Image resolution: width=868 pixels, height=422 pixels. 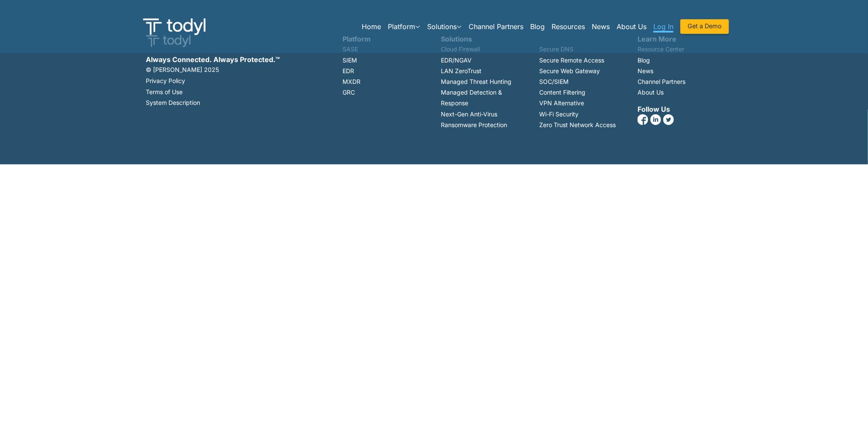 What do you see at coordinates (472, 101) in the screenshot?
I see `a: Managed Detection & Response` at bounding box center [472, 101].